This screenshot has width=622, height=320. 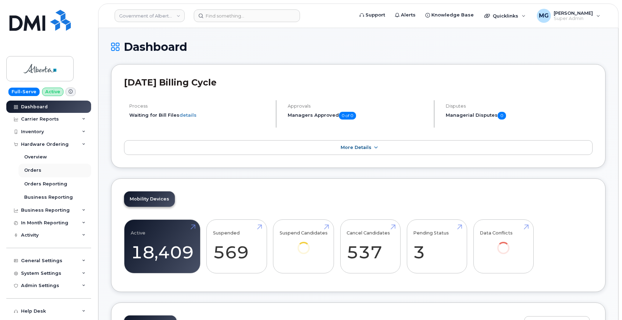 What do you see at coordinates (504, 243) in the screenshot?
I see `a: Data Conflicts` at bounding box center [504, 243].